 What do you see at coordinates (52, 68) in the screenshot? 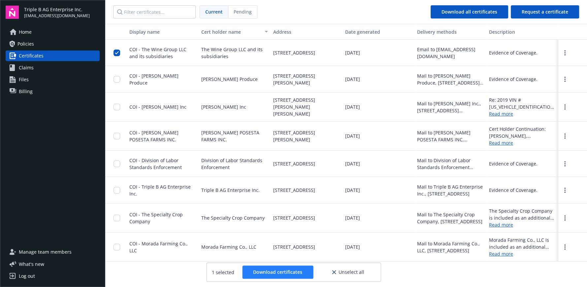
I see `a: Claims` at bounding box center [52, 68].